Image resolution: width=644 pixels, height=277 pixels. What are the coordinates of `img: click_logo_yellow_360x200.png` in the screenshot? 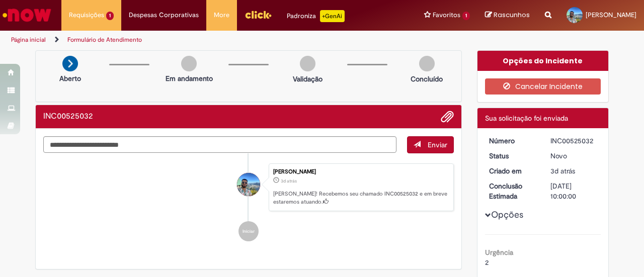 It's located at (258, 15).